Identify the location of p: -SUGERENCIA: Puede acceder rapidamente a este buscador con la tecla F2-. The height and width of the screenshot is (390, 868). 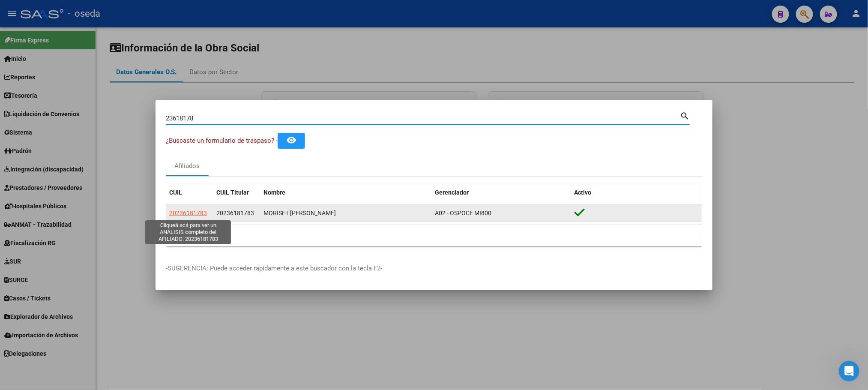
(434, 268).